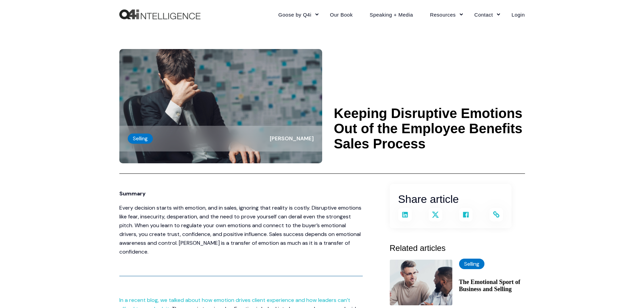 This screenshot has height=308, width=644. What do you see at coordinates (492, 286) in the screenshot?
I see `h4: The Emotional Sport of Business and Selling` at bounding box center [492, 286].